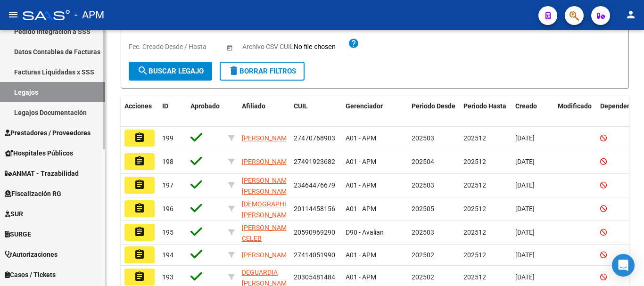 This screenshot has height=286, width=644. Describe the element at coordinates (168, 161) in the screenshot. I see `span: 198` at that location.